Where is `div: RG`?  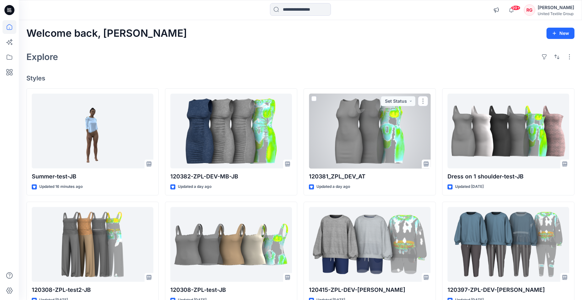
div: RG is located at coordinates (530, 10).